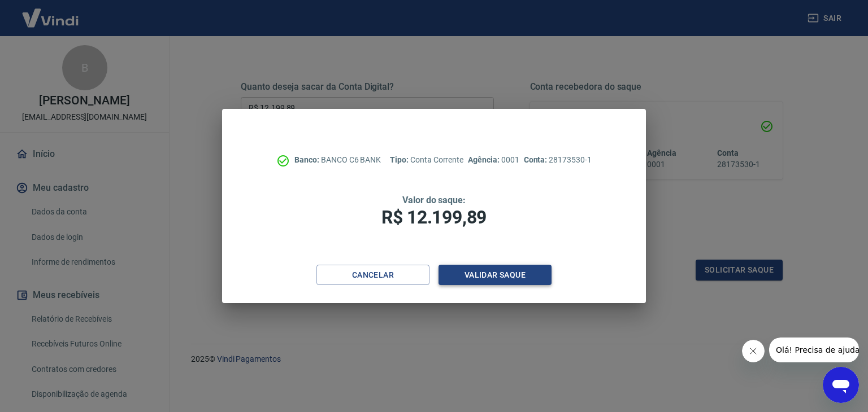 The width and height of the screenshot is (868, 412). Describe the element at coordinates (51, 12) in the screenshot. I see `span: Olá! Precisa de ajuda?` at that location.